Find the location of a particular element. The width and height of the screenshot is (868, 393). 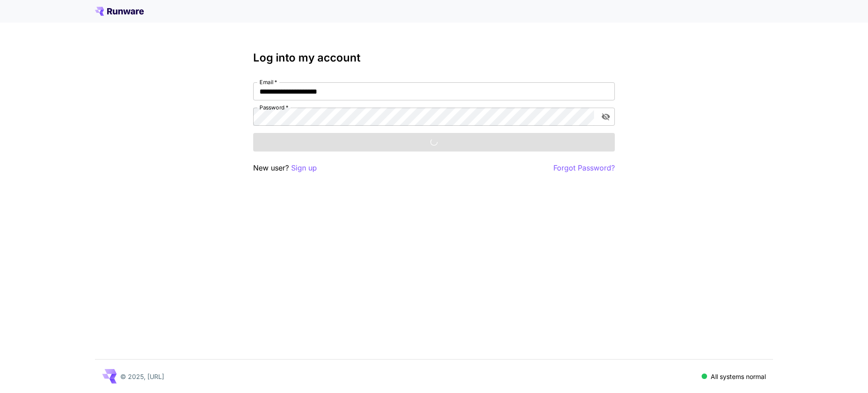

button: Forgot Password? is located at coordinates (584, 168).